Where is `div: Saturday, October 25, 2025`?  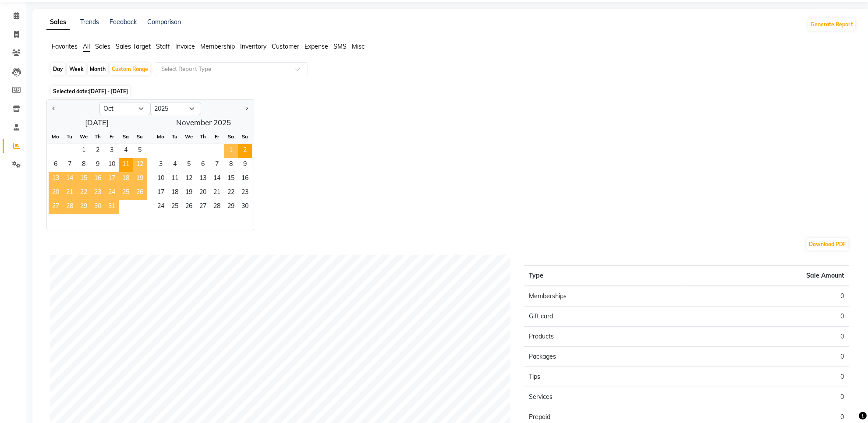 div: Saturday, October 25, 2025 is located at coordinates (125, 193).